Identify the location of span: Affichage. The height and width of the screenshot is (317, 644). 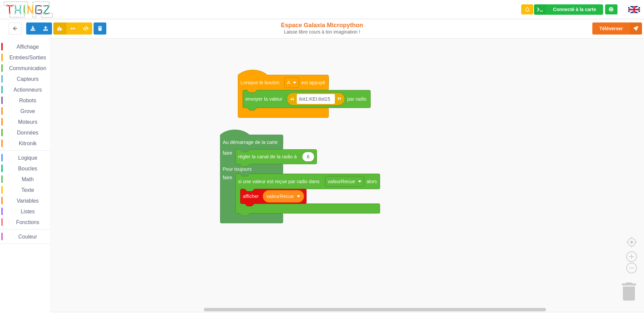
(27, 47).